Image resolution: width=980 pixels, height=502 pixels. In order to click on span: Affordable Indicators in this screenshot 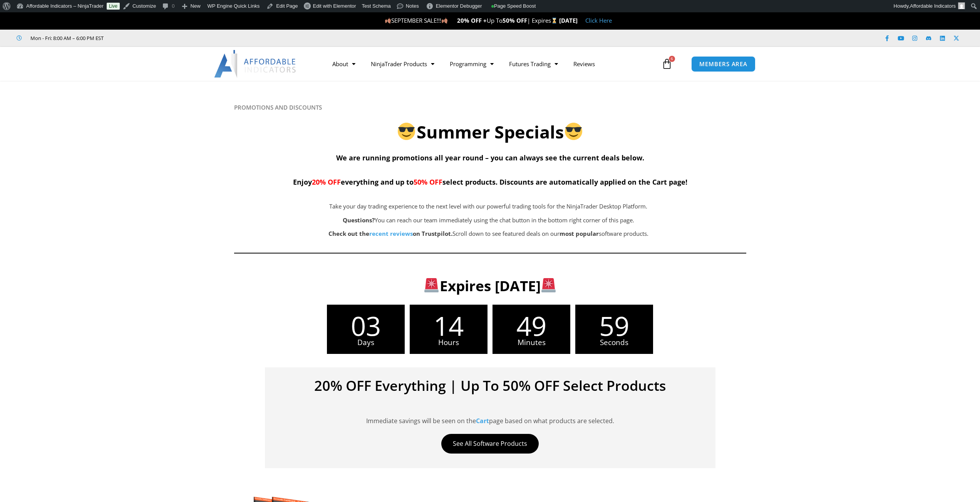, I will do `click(932, 6)`.